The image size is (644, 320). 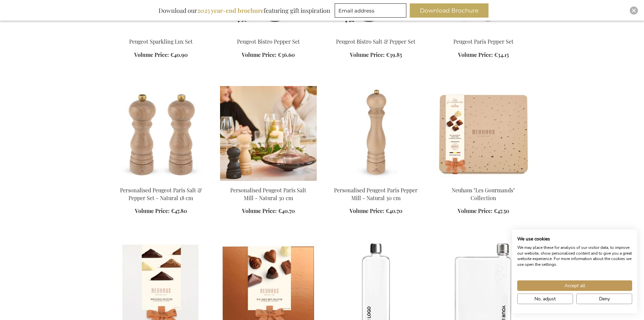 I want to click on a: Peugeot Paris Salt & Pepper Set - Natural 18 cm, so click(x=161, y=181).